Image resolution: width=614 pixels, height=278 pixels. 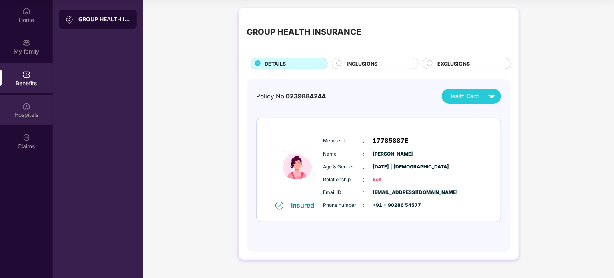 I want to click on img: svg+xml;base64,PHN2ZyBpZD0iQ2xhaW0iIHhtbG5zPSJodHRwOi8vd3d3LnczLm9yZy8yMDAwL3N2ZyIgd2lkdGg9IjIwIi..., so click(x=26, y=138).